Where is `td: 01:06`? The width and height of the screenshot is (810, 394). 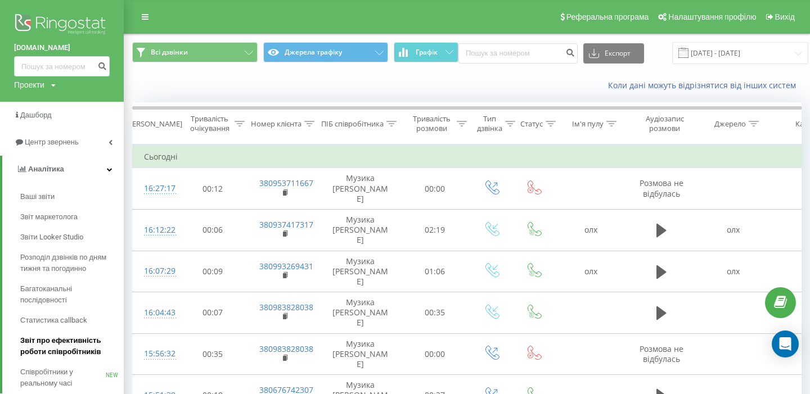 td: 01:06 is located at coordinates (435, 272).